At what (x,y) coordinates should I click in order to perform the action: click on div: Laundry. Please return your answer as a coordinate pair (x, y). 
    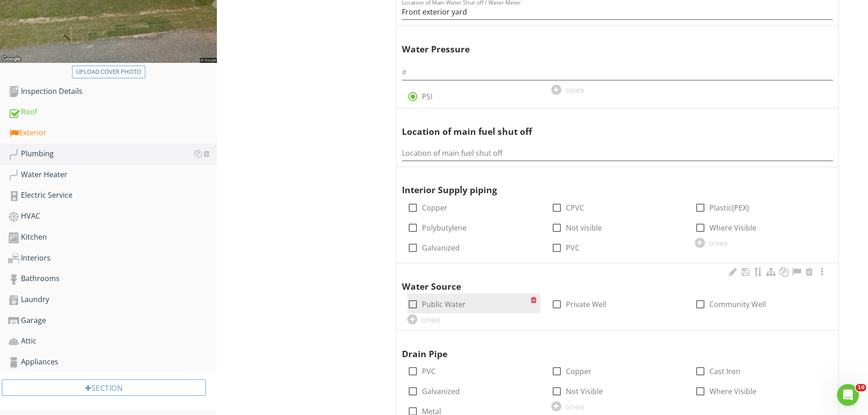
    Looking at the image, I should click on (113, 299).